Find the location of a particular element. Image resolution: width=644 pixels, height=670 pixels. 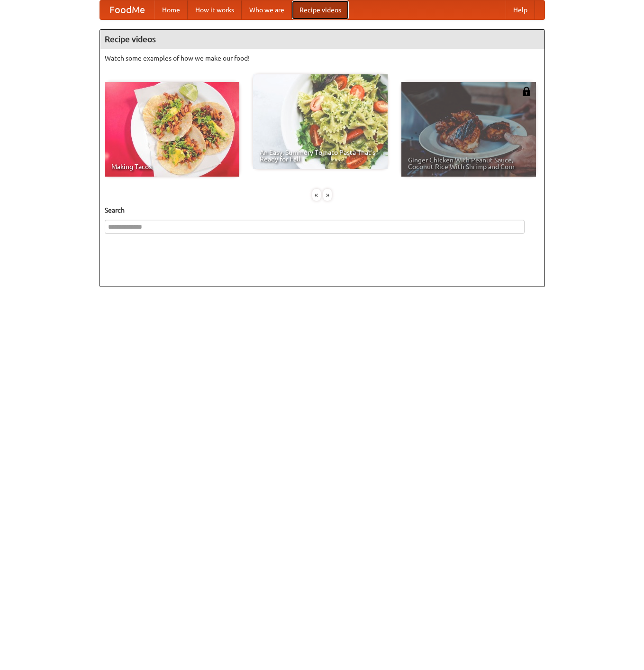

a: How it works is located at coordinates (215, 10).